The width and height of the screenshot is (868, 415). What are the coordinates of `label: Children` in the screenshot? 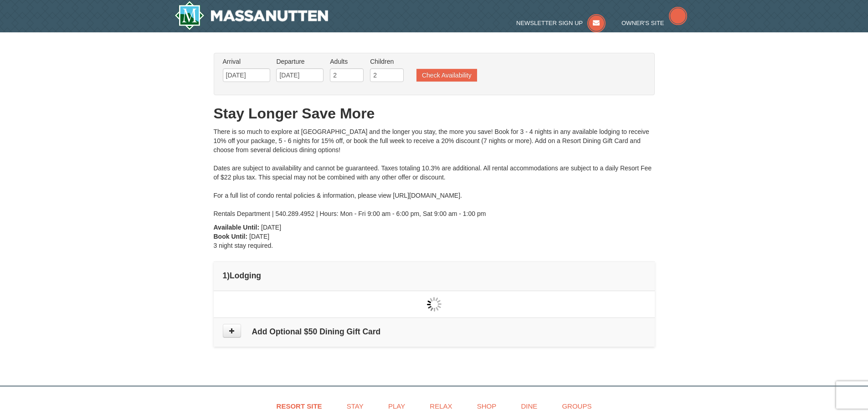 It's located at (387, 61).